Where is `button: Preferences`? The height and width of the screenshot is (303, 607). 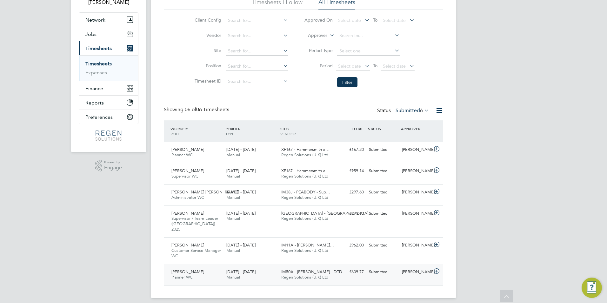
button: Preferences is located at coordinates (109, 117).